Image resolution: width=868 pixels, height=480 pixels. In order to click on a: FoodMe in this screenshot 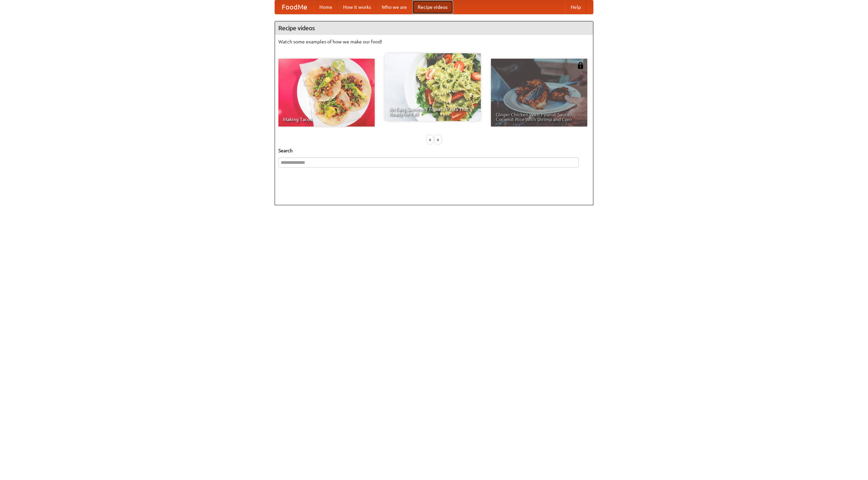, I will do `click(295, 7)`.